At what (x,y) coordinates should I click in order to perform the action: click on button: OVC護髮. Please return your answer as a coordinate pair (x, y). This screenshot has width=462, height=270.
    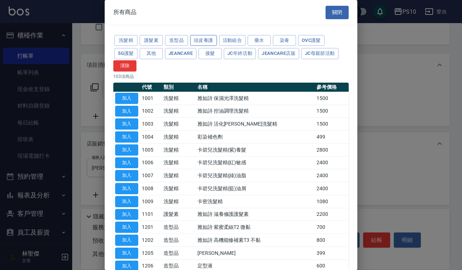
    Looking at the image, I should click on (311, 40).